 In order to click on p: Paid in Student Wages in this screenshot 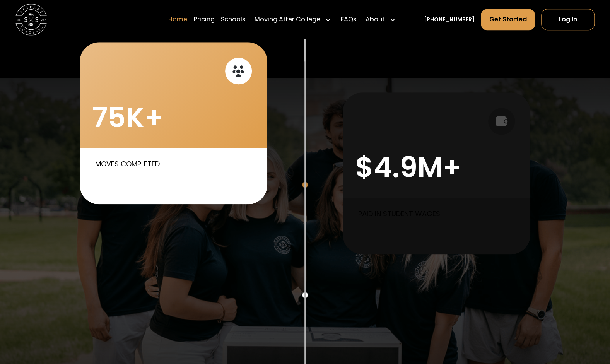, I will do `click(439, 213)`.